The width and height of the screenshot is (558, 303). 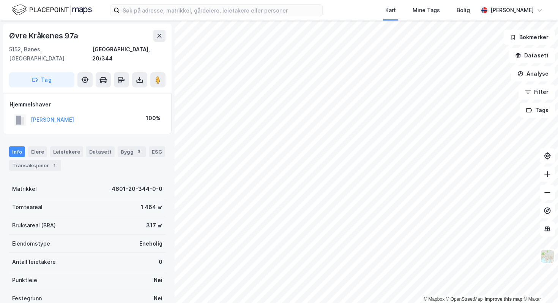 I want to click on a: OpenStreetMap, so click(x=464, y=299).